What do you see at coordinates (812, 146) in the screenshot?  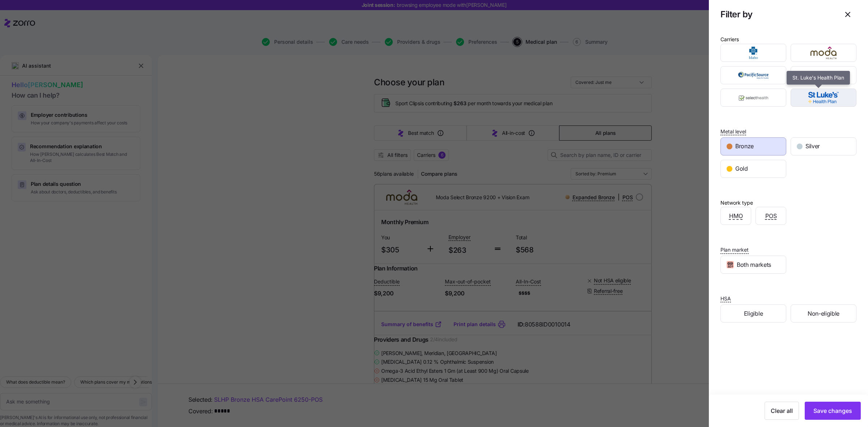 I see `span: Silver` at bounding box center [812, 146].